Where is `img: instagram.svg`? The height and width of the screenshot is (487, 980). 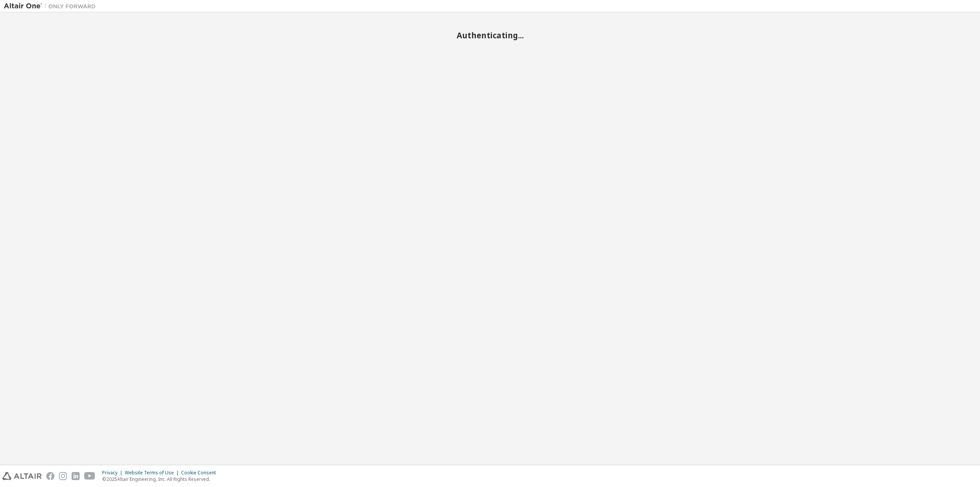 img: instagram.svg is located at coordinates (63, 476).